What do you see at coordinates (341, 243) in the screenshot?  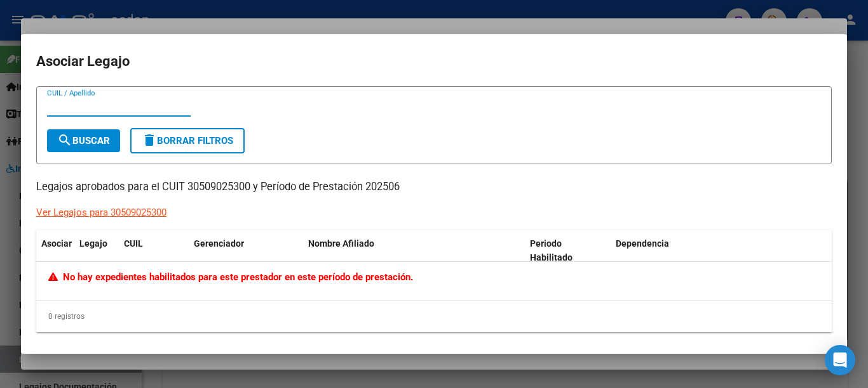 I see `span: Nombre Afiliado` at bounding box center [341, 243].